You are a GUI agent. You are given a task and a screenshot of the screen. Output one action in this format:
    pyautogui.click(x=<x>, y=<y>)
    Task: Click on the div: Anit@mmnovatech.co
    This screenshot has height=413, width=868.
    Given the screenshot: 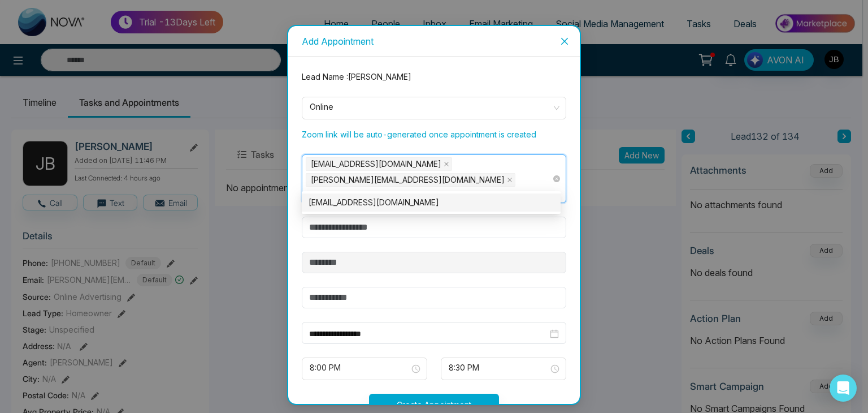 What is the action you would take?
    pyautogui.click(x=431, y=203)
    